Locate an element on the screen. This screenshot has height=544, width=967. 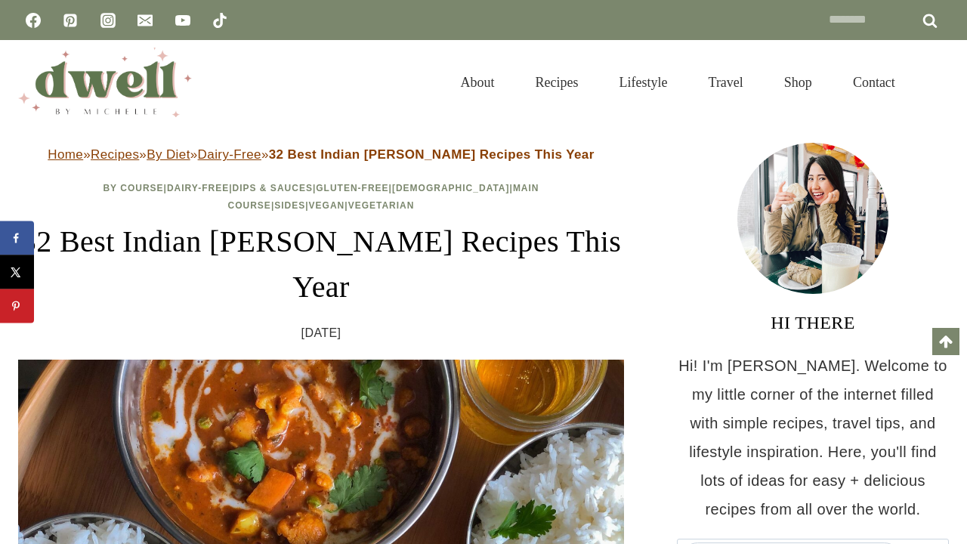
a: Gluten-Free is located at coordinates (352, 188).